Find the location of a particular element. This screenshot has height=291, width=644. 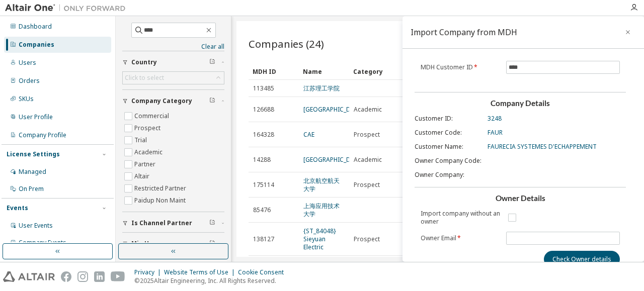

img: instagram.svg is located at coordinates (83, 276).